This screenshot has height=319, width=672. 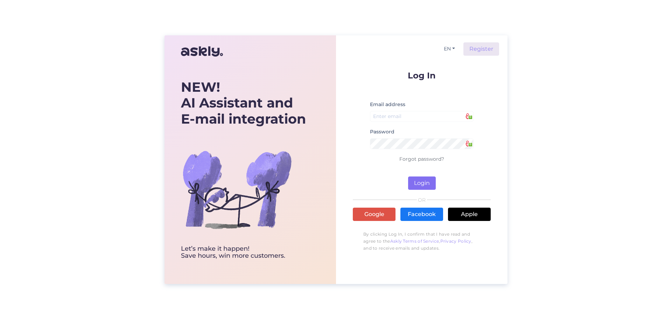 I want to click on a: Facebook, so click(x=422, y=214).